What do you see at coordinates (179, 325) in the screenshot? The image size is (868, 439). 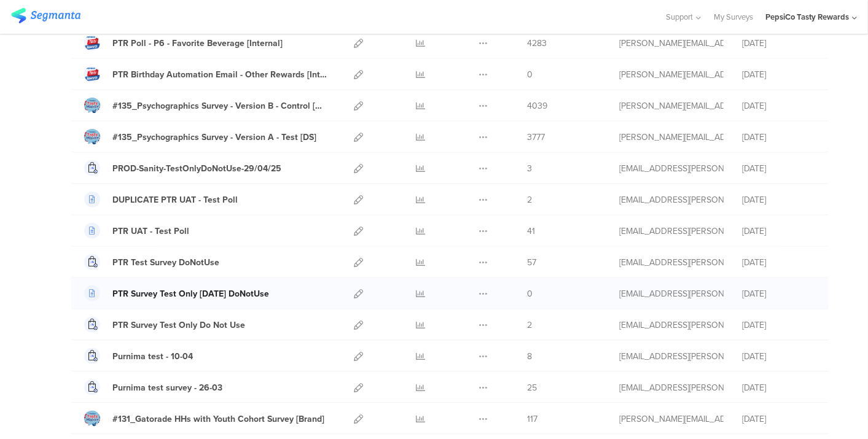 I see `div: PTR Survey Test Only Do Not Use` at bounding box center [179, 325].